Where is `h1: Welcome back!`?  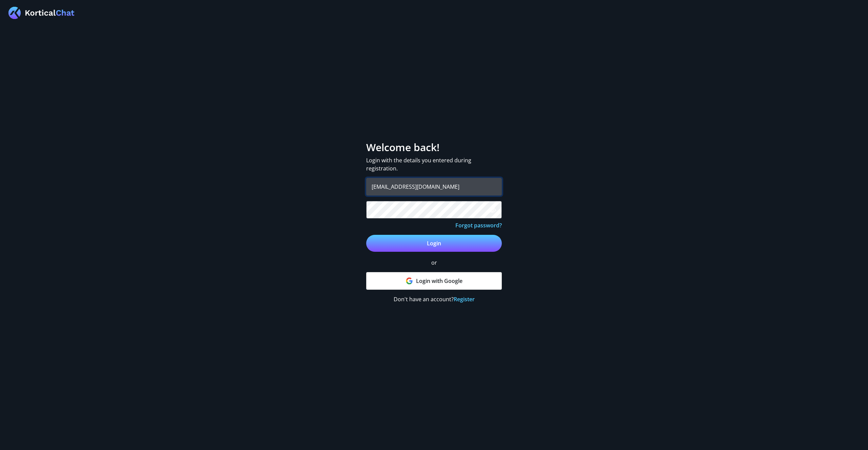
h1: Welcome back! is located at coordinates (434, 147).